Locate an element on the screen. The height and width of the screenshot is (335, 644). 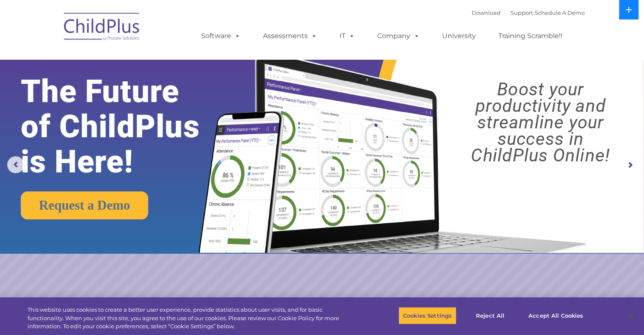
button: Reject All is located at coordinates (490, 316).